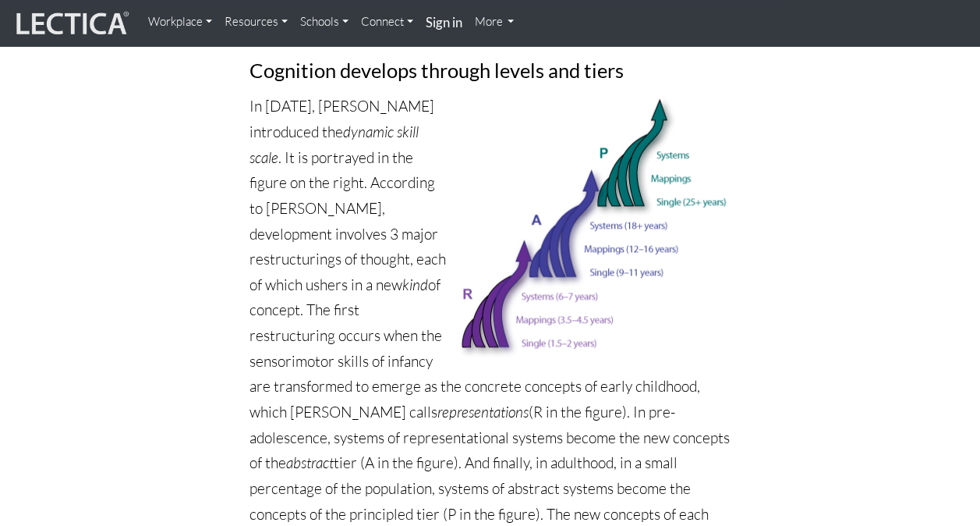 This screenshot has width=980, height=526. Describe the element at coordinates (482, 412) in the screenshot. I see `i: representations` at that location.